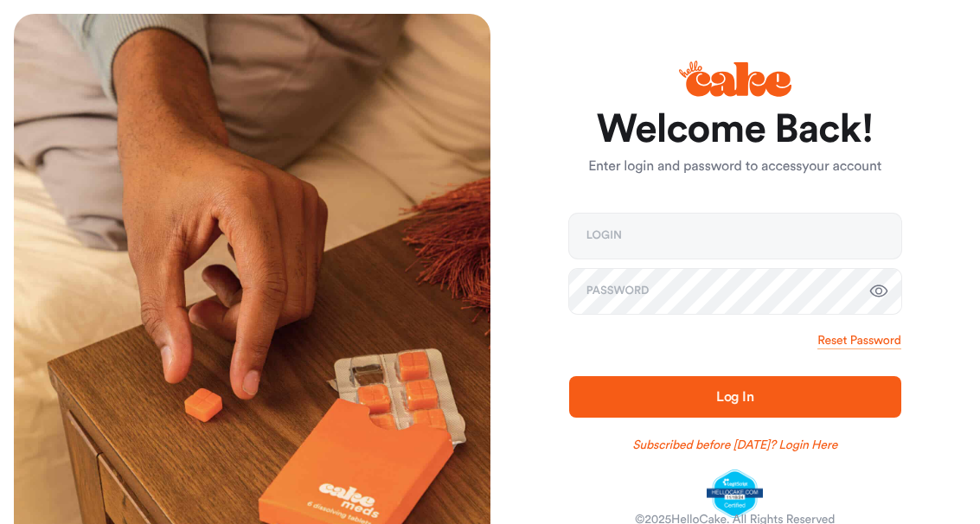 The image size is (980, 524). Describe the element at coordinates (735, 130) in the screenshot. I see `h1: Welcome Back!` at that location.